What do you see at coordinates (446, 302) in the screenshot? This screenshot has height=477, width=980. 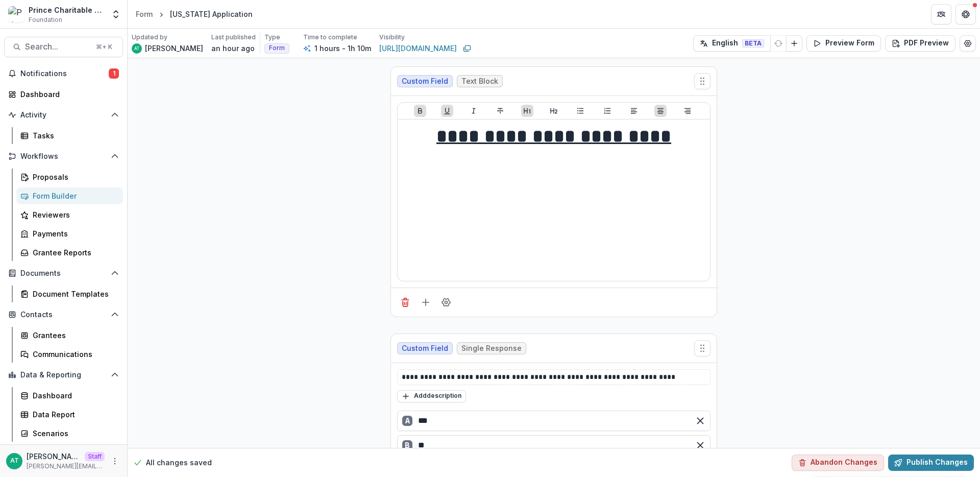 I see `button: Field Settings` at bounding box center [446, 302].